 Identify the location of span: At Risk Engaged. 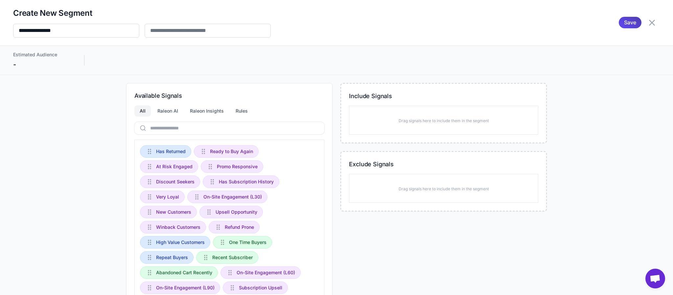
(174, 166).